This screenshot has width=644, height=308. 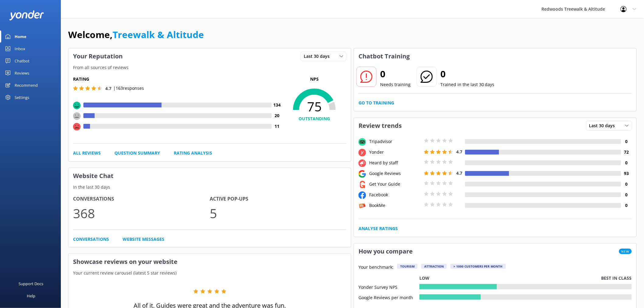 I want to click on a: Rating Analysis, so click(x=193, y=153).